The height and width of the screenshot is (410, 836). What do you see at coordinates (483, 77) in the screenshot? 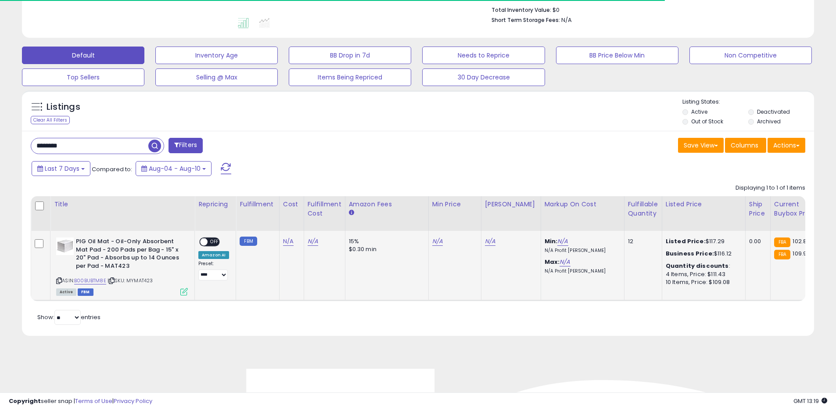
I see `button: 30 Day Decrease` at bounding box center [483, 77].